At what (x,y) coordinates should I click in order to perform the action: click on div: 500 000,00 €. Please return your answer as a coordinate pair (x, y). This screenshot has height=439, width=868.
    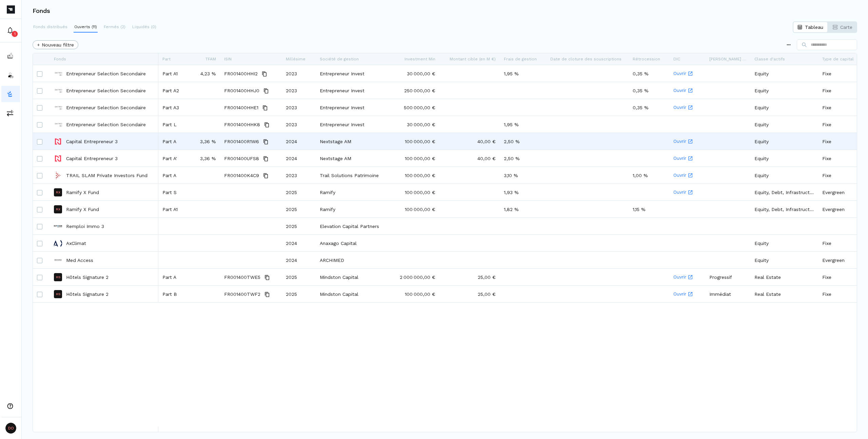
    Looking at the image, I should click on (415, 107).